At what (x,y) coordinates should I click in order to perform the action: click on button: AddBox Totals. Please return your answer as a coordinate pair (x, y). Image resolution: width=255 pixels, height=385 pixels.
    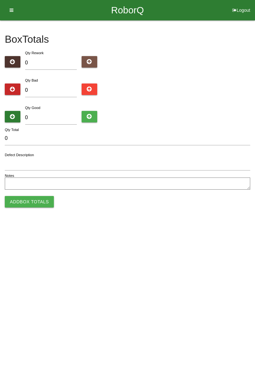
    Looking at the image, I should click on (29, 202).